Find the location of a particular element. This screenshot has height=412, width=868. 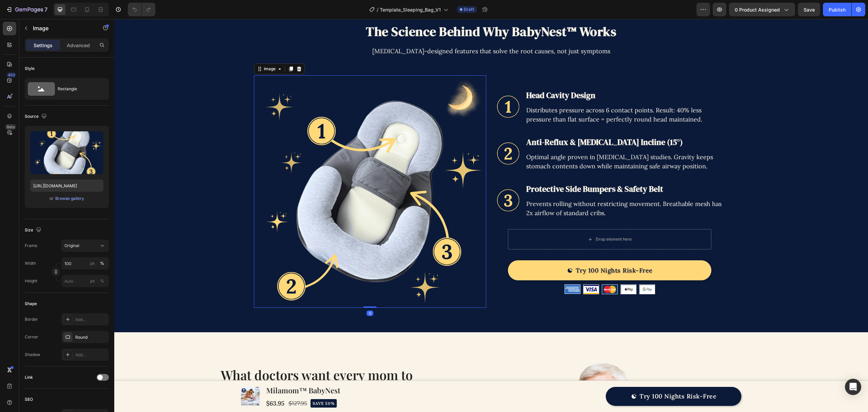

span: Original is located at coordinates (72, 245).